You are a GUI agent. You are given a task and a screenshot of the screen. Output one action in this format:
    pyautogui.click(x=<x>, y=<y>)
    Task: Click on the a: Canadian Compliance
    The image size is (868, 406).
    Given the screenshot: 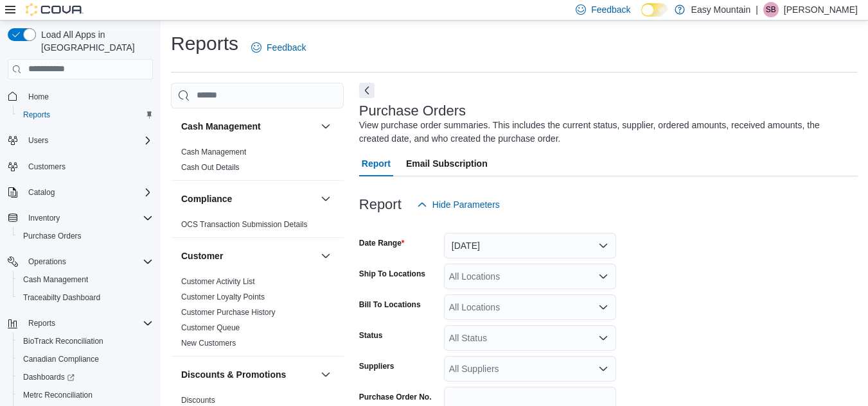 What is the action you would take?
    pyautogui.click(x=61, y=359)
    